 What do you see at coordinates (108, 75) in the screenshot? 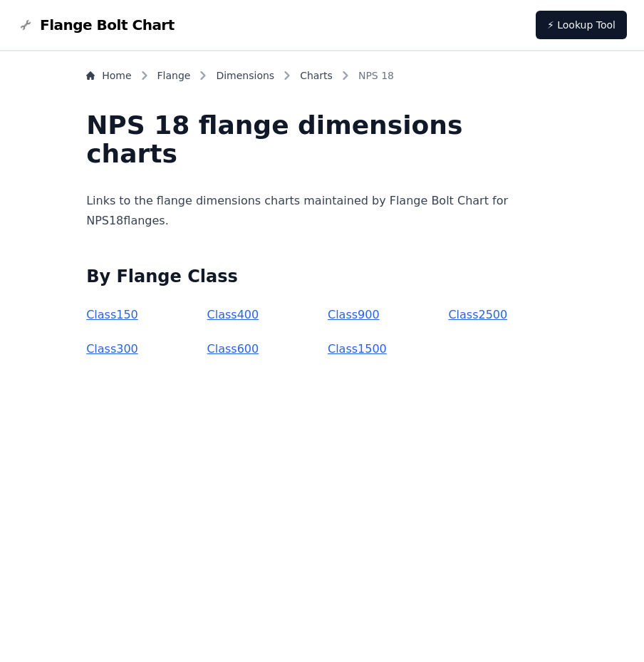
I see `a: Home` at bounding box center [108, 75].